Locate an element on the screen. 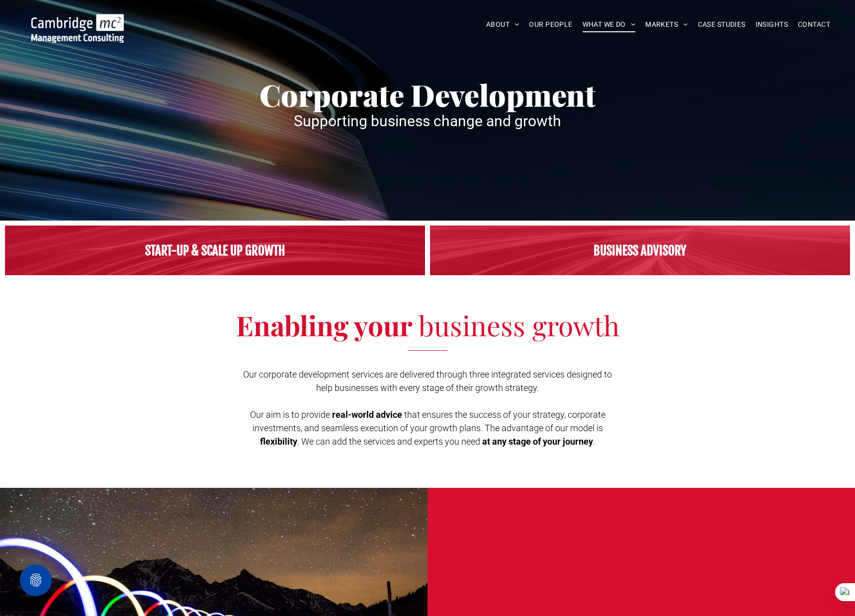 Image resolution: width=855 pixels, height=616 pixels. a: CONTACT is located at coordinates (813, 25).